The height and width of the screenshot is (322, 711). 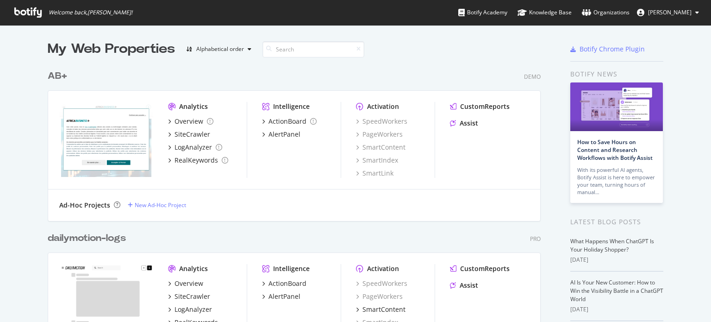 What do you see at coordinates (612, 245) in the screenshot?
I see `a: What Happens When ChatGPT Is Your Holiday Shopper?` at bounding box center [612, 245].